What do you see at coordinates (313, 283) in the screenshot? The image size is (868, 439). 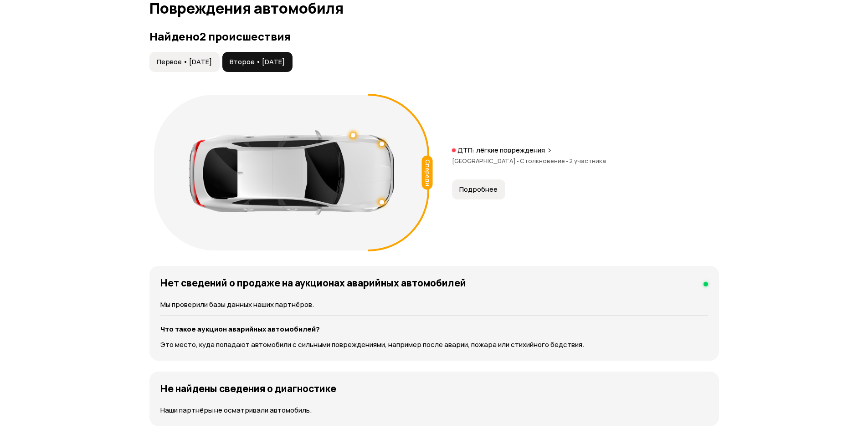 I see `h4: Нет сведений о продаже на аукционах аварийных автомобилей` at bounding box center [313, 283].